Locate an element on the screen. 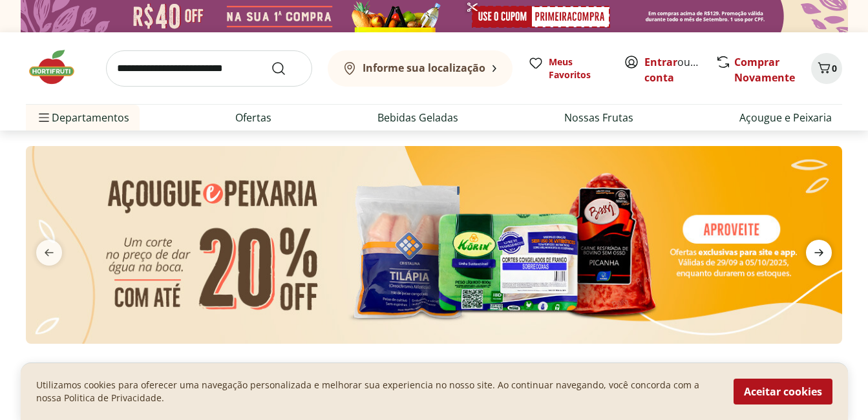 The image size is (868, 420). button: Go to page 13 from fs-carousel is located at coordinates (474, 370).